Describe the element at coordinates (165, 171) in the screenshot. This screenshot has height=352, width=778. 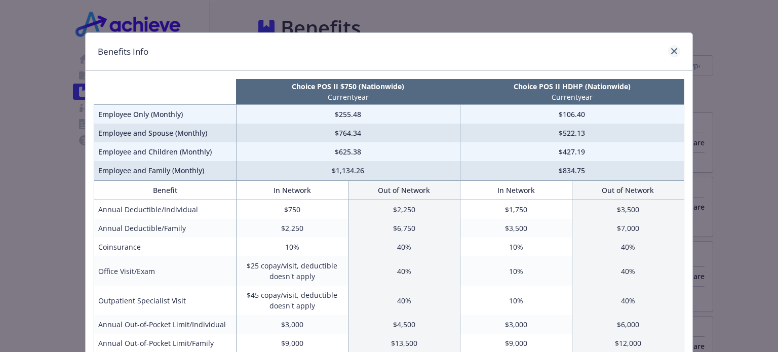
I see `td: Employee and Family (Monthly)` at that location.